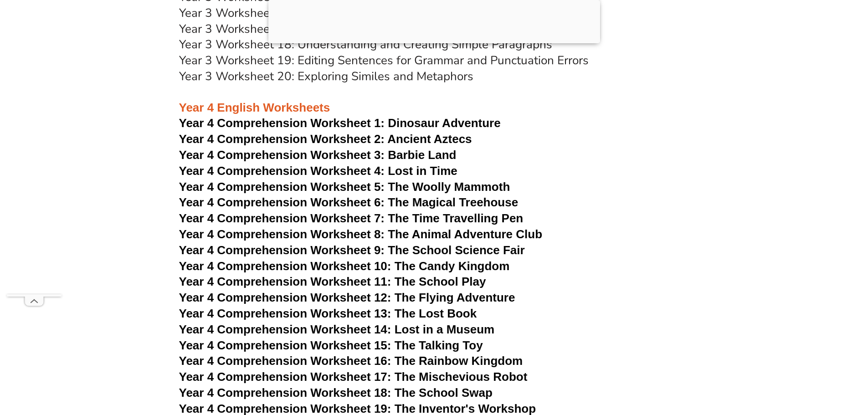  I want to click on a: Year 4 Comprehension Worksheet 13: The Lost Book, so click(328, 313).